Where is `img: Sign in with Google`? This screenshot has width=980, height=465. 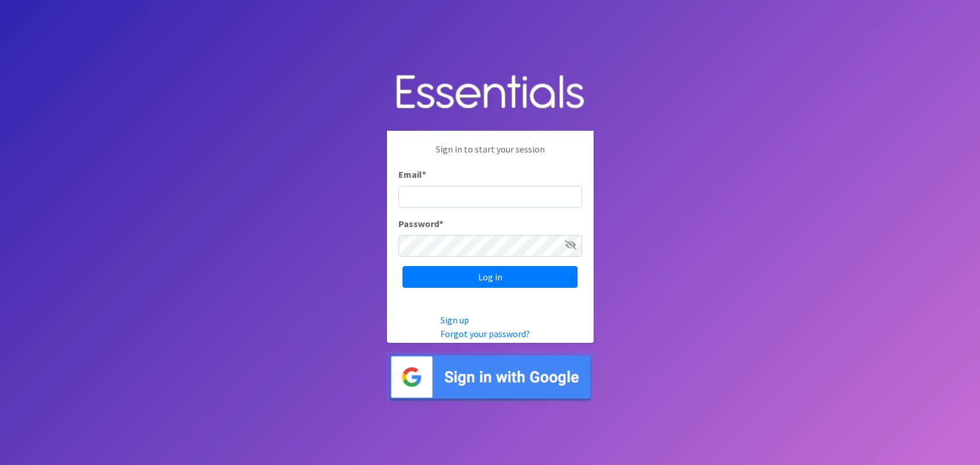 img: Sign in with Google is located at coordinates (490, 377).